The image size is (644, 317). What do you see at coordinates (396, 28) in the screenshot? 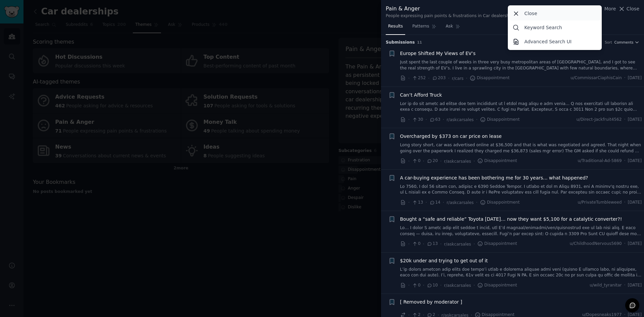
I see `a: Results` at bounding box center [396, 28].